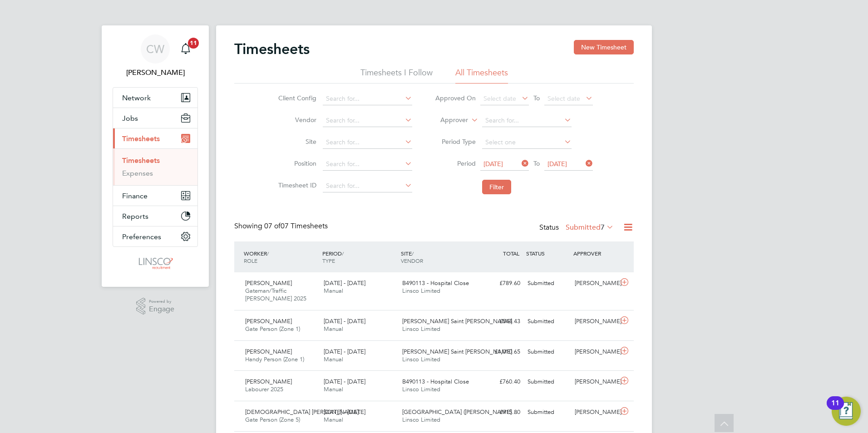  Describe the element at coordinates (138, 172) in the screenshot. I see `a: Expenses` at that location.